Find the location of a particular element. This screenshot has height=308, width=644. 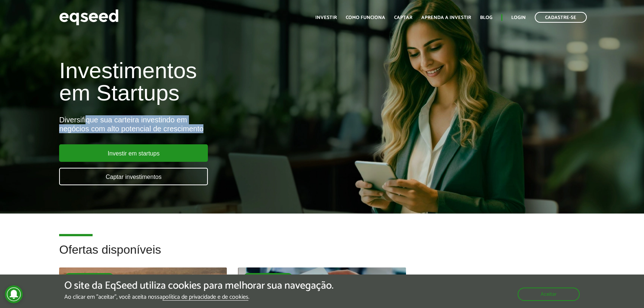

a: Investir is located at coordinates (326, 18).